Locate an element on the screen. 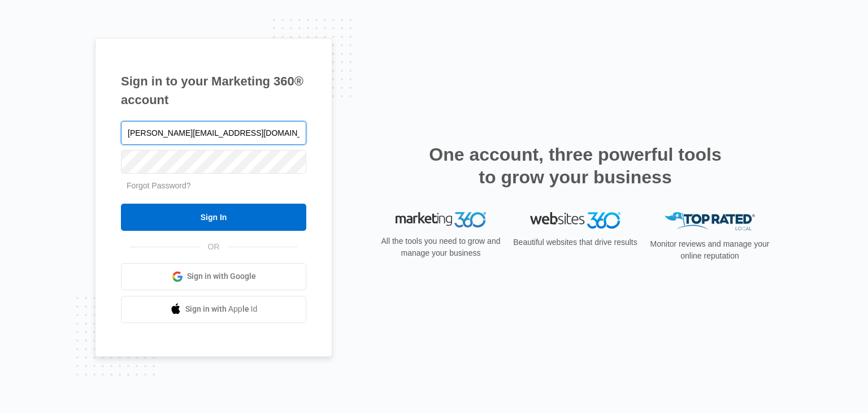 Image resolution: width=868 pixels, height=413 pixels. a: Forgot Password? is located at coordinates (159, 186).